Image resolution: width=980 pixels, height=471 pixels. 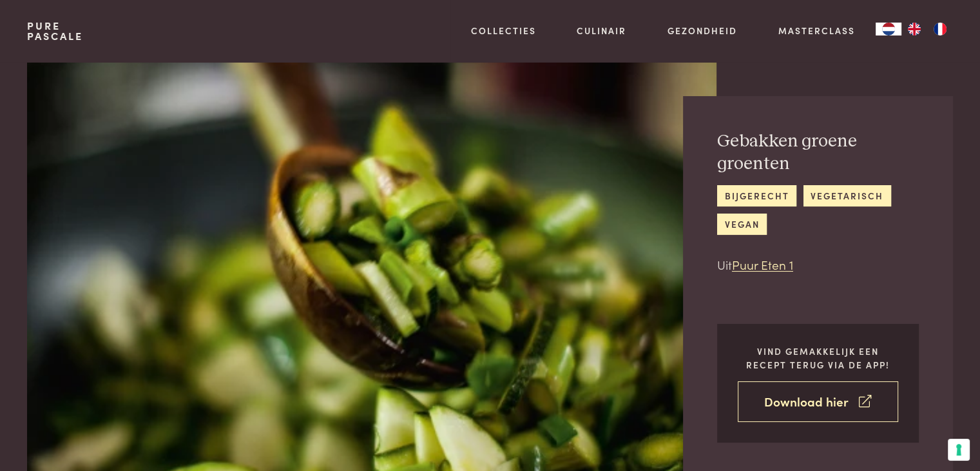 What do you see at coordinates (958, 449) in the screenshot?
I see `button: Uw voorkeuren voor toestemming voor trackingtechnologieën` at bounding box center [958, 449].